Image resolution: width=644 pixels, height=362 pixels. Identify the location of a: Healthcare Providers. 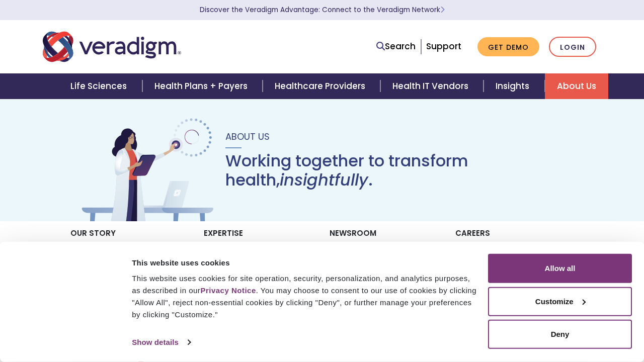
(321, 86).